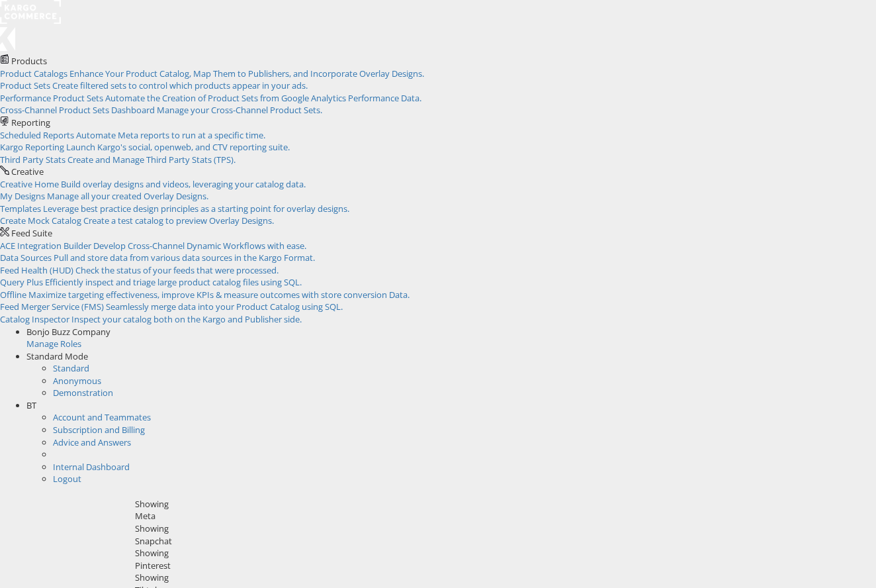  Describe the element at coordinates (31, 405) in the screenshot. I see `span: BT` at that location.